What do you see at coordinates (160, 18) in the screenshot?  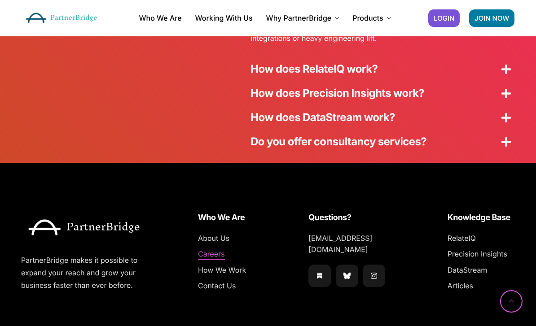 I see `a: Who We Are` at bounding box center [160, 18].